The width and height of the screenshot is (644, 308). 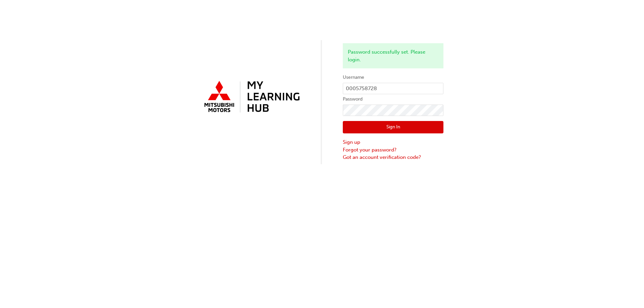 What do you see at coordinates (393, 157) in the screenshot?
I see `a: Got an account verification code?` at bounding box center [393, 157].